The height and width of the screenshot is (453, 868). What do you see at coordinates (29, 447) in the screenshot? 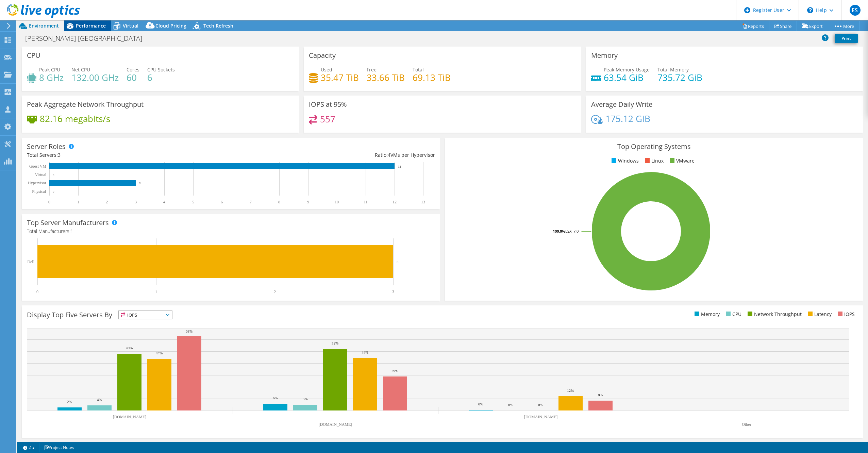
I see `a: 2` at bounding box center [29, 447].